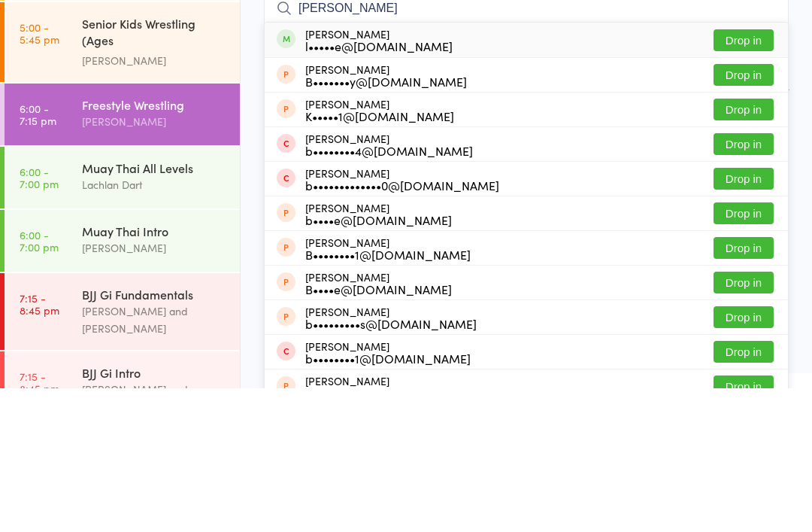 This screenshot has width=812, height=532. Describe the element at coordinates (154, 438) in the screenshot. I see `div: BJJ Gi Fundamentals` at that location.